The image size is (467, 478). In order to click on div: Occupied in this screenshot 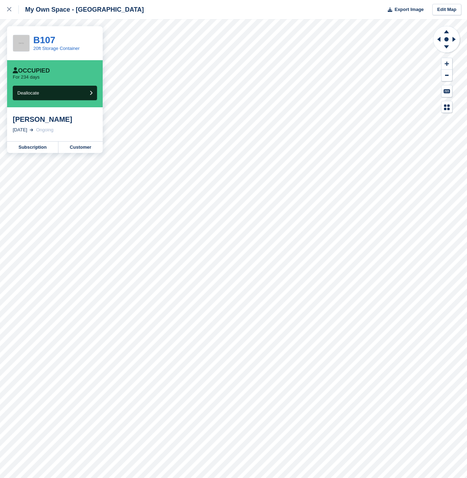, I will do `click(31, 71)`.